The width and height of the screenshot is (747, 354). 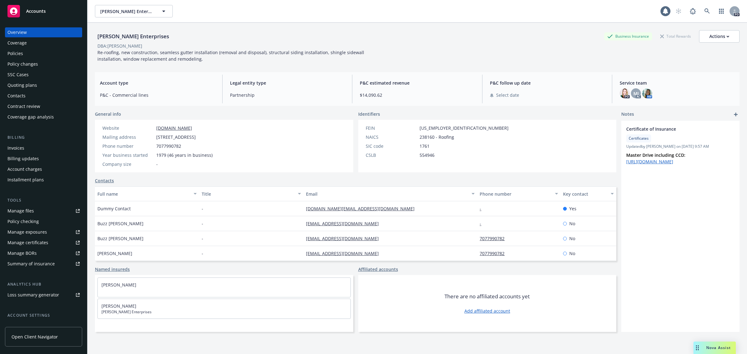 I want to click on div: SIC code, so click(x=391, y=146).